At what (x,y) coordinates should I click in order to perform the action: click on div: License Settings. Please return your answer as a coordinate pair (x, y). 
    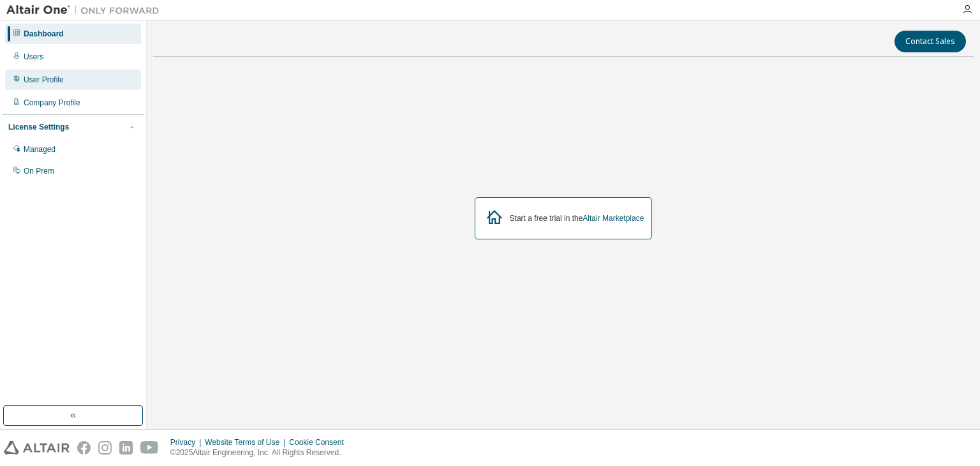
    Looking at the image, I should click on (38, 127).